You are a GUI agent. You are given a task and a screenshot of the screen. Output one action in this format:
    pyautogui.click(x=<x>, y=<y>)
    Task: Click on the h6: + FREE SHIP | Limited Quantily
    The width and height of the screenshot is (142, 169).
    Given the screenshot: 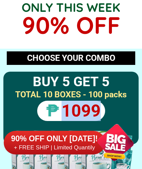 What is the action you would take?
    pyautogui.click(x=54, y=148)
    